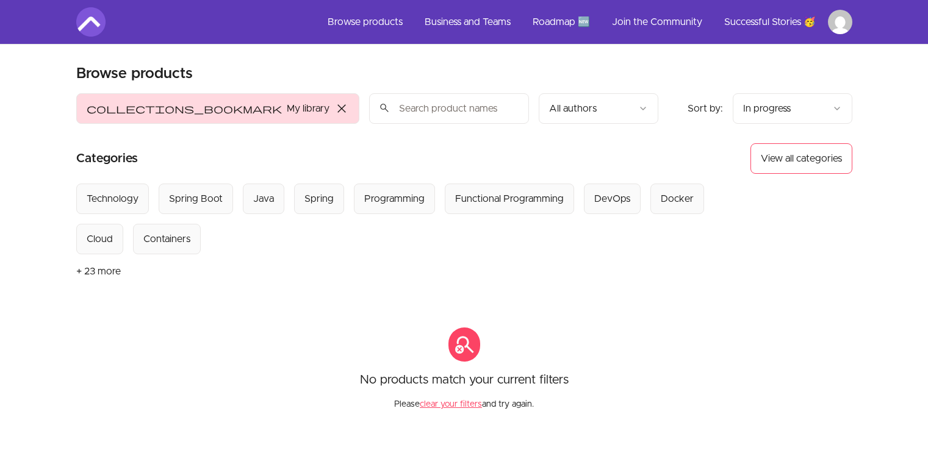 The image size is (928, 450). Describe the element at coordinates (91, 22) in the screenshot. I see `img: Amigoscode logo` at that location.